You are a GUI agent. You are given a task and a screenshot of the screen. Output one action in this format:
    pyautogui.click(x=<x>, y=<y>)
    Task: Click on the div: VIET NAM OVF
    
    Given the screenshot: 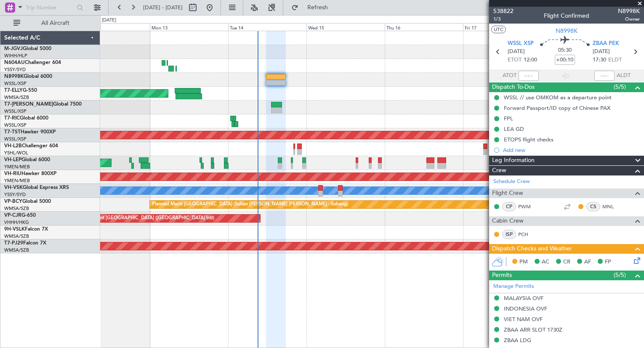 What is the action you would take?
    pyautogui.click(x=523, y=320)
    